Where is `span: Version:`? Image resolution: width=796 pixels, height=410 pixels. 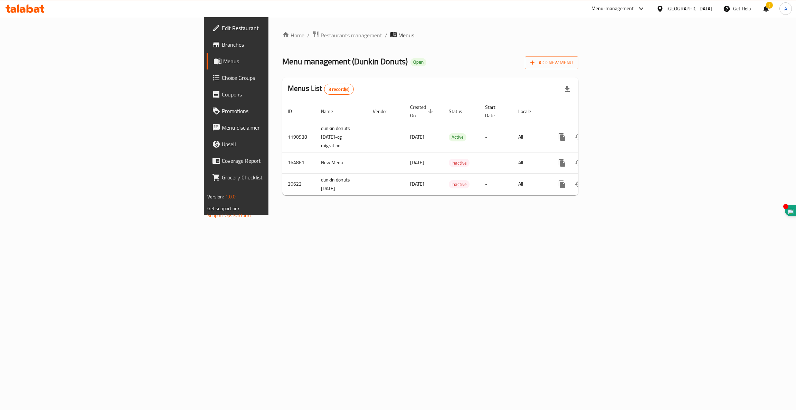
span: Version: is located at coordinates (216, 197).